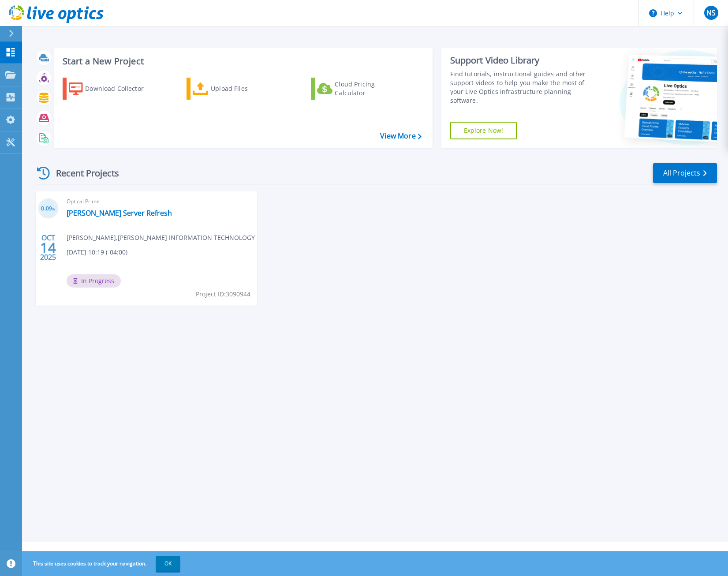 The image size is (728, 576). I want to click on span: Project ID: 3090944, so click(223, 294).